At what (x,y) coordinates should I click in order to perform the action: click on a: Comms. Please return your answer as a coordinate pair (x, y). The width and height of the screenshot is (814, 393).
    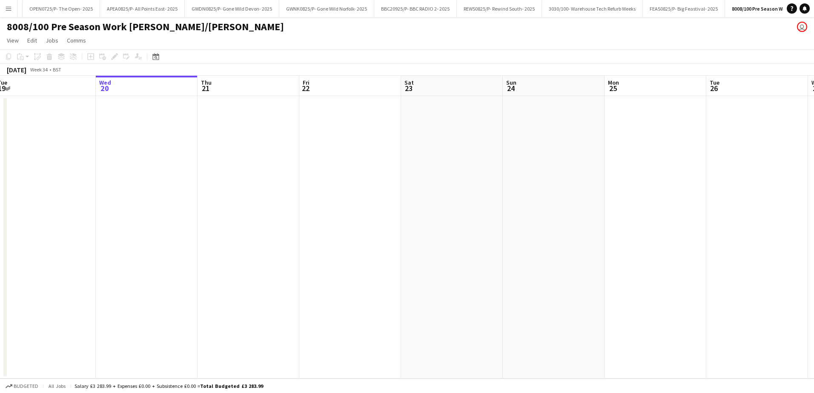
    Looking at the image, I should click on (76, 40).